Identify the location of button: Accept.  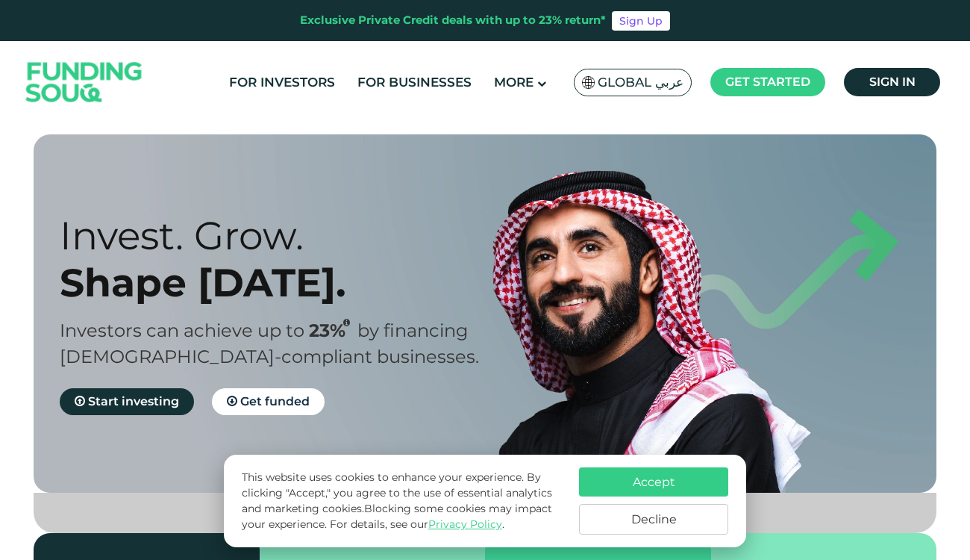
(653, 482).